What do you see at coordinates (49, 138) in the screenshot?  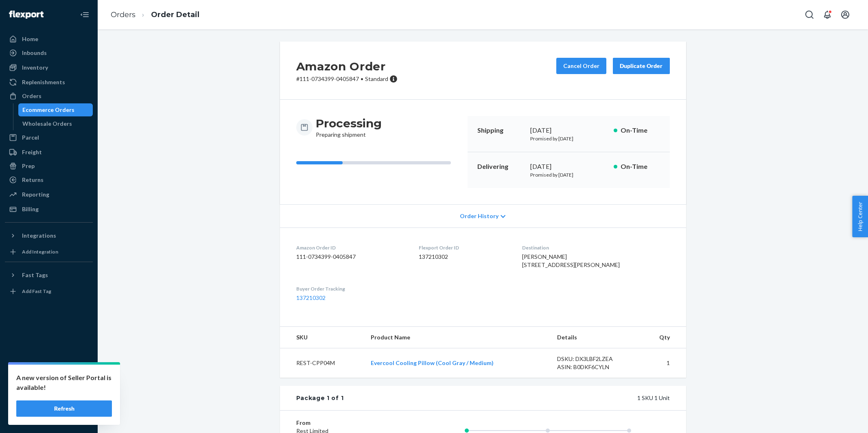 I see `a: Parcel` at bounding box center [49, 138].